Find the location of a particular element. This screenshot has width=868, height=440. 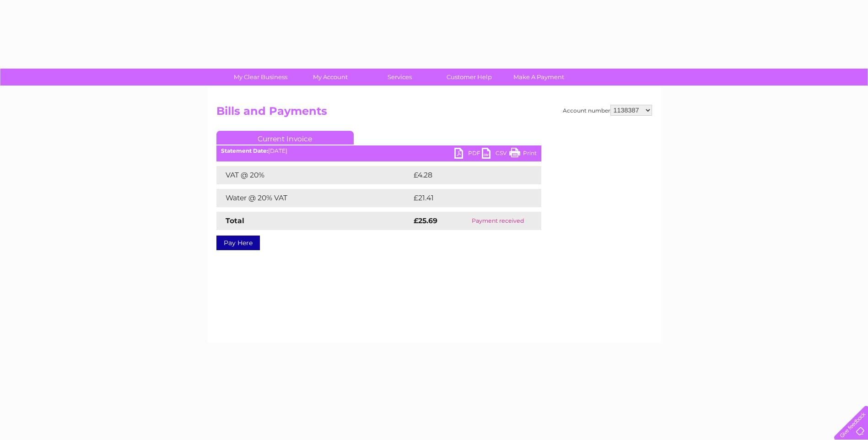

a: Services is located at coordinates (400, 77).